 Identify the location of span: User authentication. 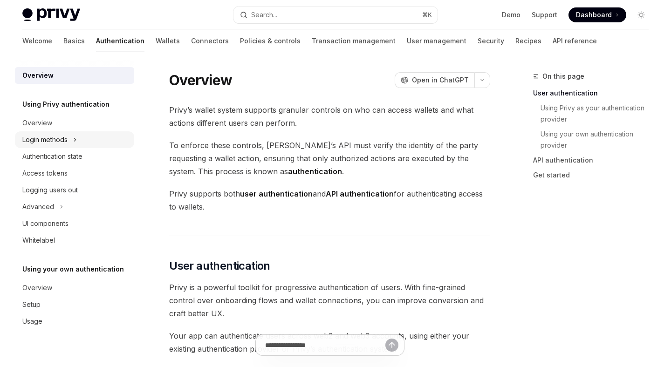
(220, 266).